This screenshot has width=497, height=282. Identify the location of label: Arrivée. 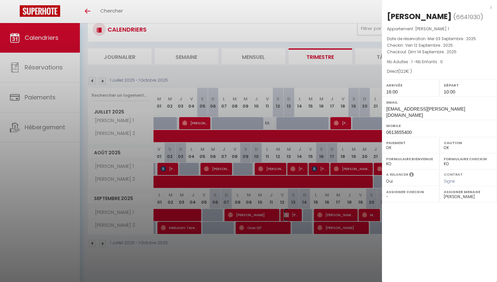
(411, 85).